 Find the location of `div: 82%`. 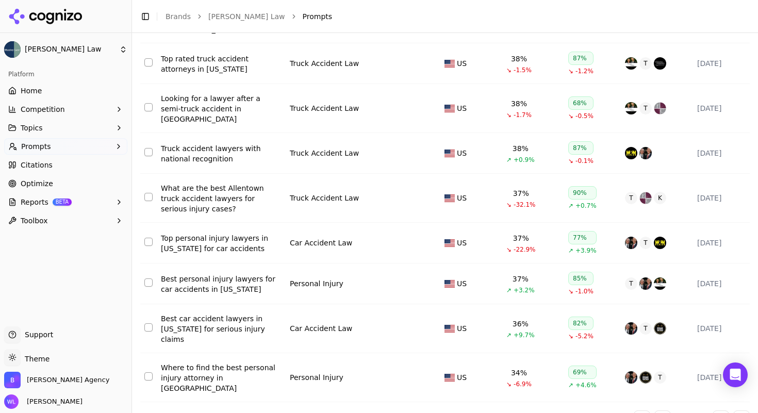

div: 82% is located at coordinates (581, 323).